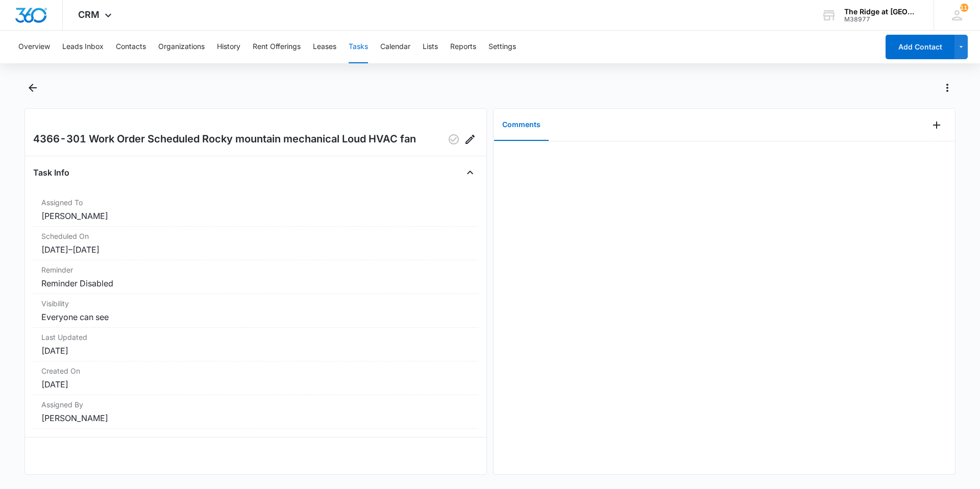 The image size is (980, 489). I want to click on button: Overview, so click(34, 47).